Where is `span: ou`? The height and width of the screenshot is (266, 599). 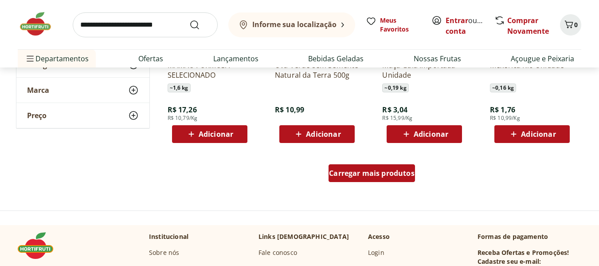
span: ou is located at coordinates (465, 26).